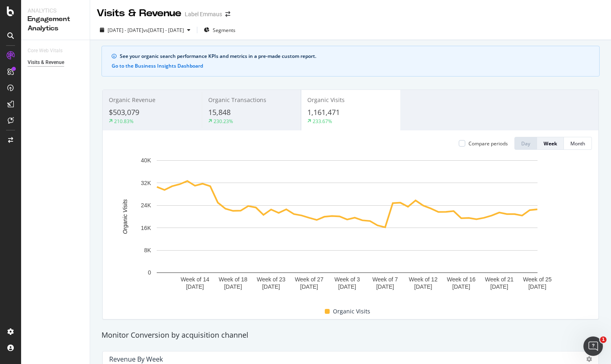  What do you see at coordinates (146, 161) in the screenshot?
I see `text: 40K` at bounding box center [146, 161].